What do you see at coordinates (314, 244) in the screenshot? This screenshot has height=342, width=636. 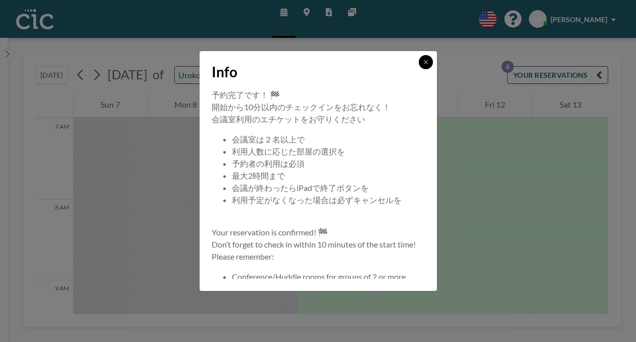 I see `span: Don’t forget to check in within 10 minutes of the start time!` at bounding box center [314, 244].